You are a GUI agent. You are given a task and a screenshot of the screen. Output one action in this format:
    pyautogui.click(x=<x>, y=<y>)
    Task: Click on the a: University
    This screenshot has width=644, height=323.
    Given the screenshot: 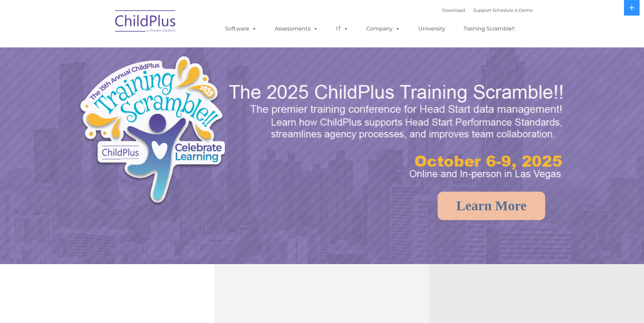 What is the action you would take?
    pyautogui.click(x=431, y=29)
    